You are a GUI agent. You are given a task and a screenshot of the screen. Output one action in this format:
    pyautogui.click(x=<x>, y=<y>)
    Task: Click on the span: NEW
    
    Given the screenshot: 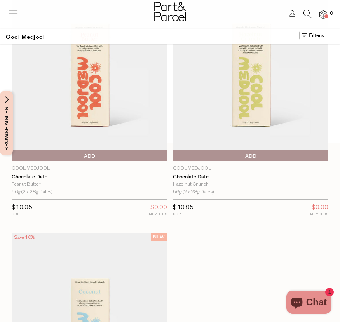 What is the action you would take?
    pyautogui.click(x=159, y=237)
    